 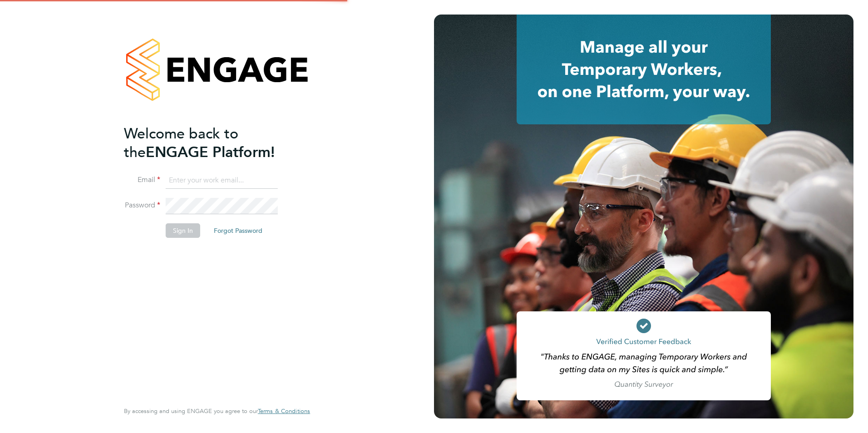 What do you see at coordinates (217, 411) in the screenshot?
I see `span: By accessing and using ENGAGE you agree to our` at bounding box center [217, 411].